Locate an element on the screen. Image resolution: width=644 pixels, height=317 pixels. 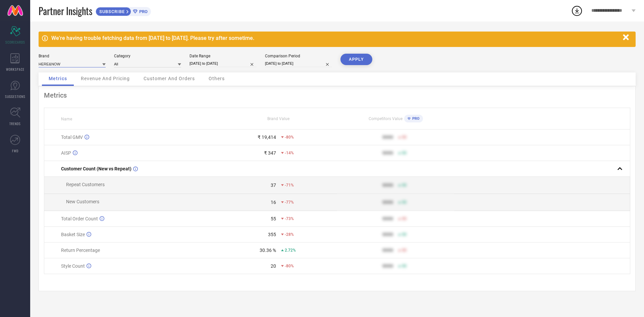
button: APPLY is located at coordinates (356, 59).